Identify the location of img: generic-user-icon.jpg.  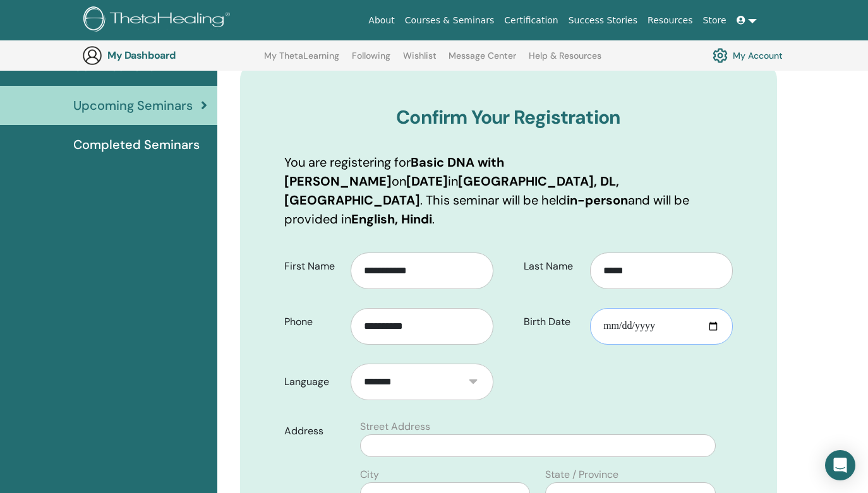
(93, 56).